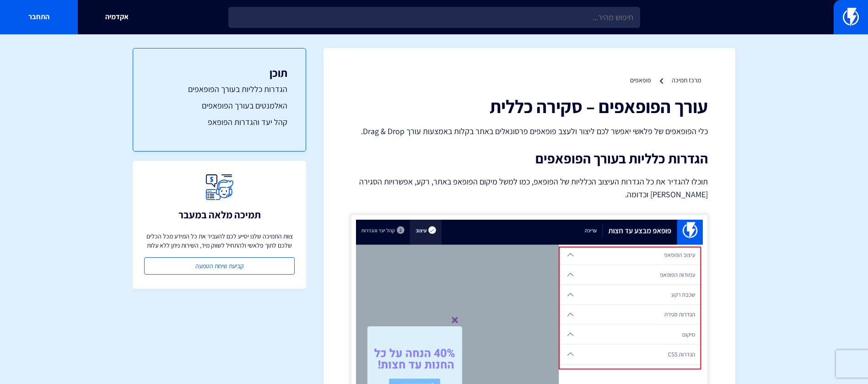  Describe the element at coordinates (219, 215) in the screenshot. I see `h3: תמיכה מלאה במעבר` at that location.